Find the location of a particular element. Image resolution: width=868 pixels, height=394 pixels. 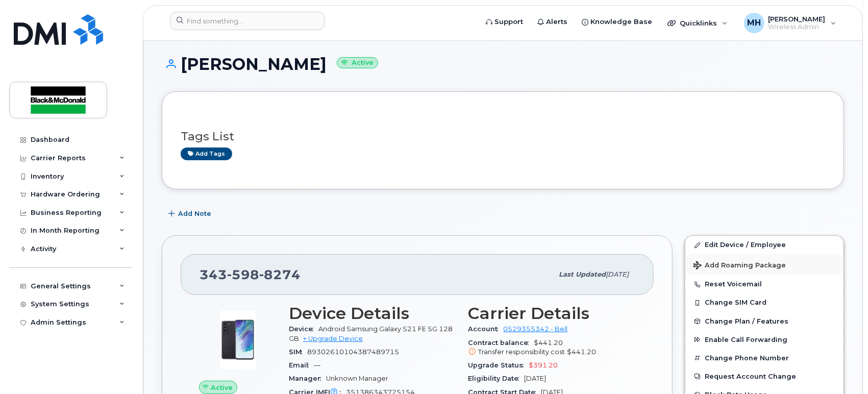

span: Eligibility Date is located at coordinates (497, 378).